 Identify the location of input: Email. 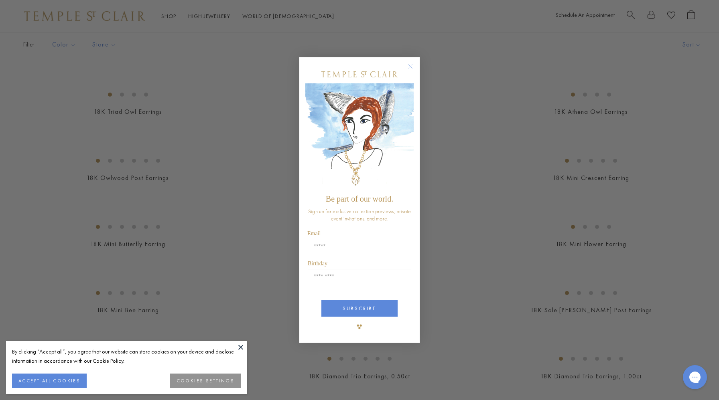
(359, 247).